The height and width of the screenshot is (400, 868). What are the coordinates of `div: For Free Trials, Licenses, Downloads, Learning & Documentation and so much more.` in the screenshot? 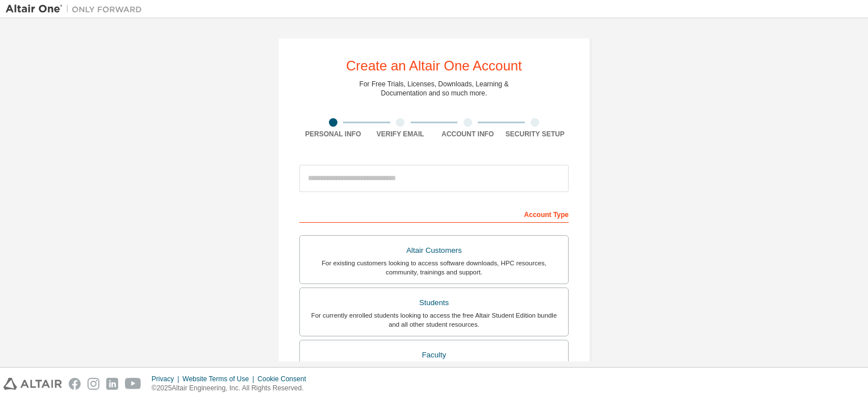 It's located at (434, 89).